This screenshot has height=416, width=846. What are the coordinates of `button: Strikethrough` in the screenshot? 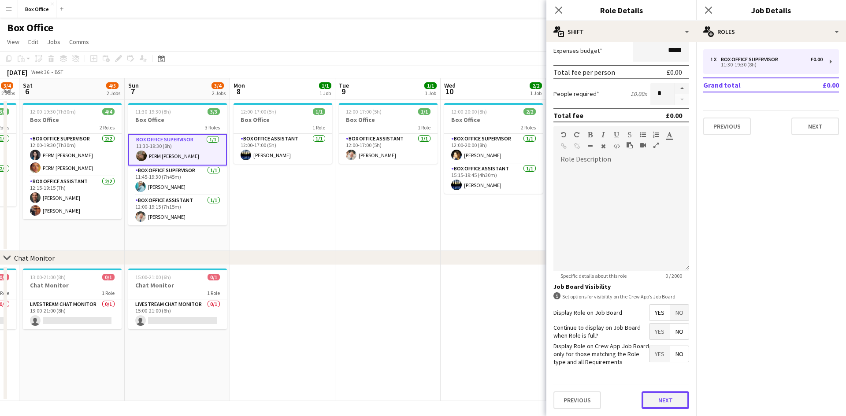 It's located at (630, 135).